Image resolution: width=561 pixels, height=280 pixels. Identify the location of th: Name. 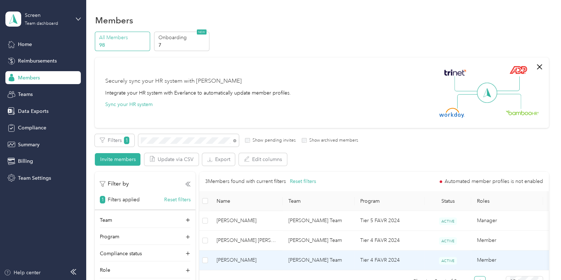
(247, 201).